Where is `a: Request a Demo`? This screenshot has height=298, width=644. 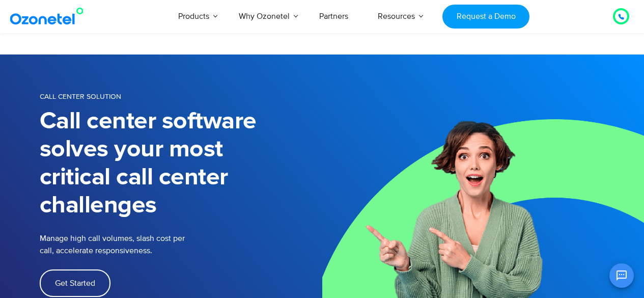 a: Request a Demo is located at coordinates (486, 16).